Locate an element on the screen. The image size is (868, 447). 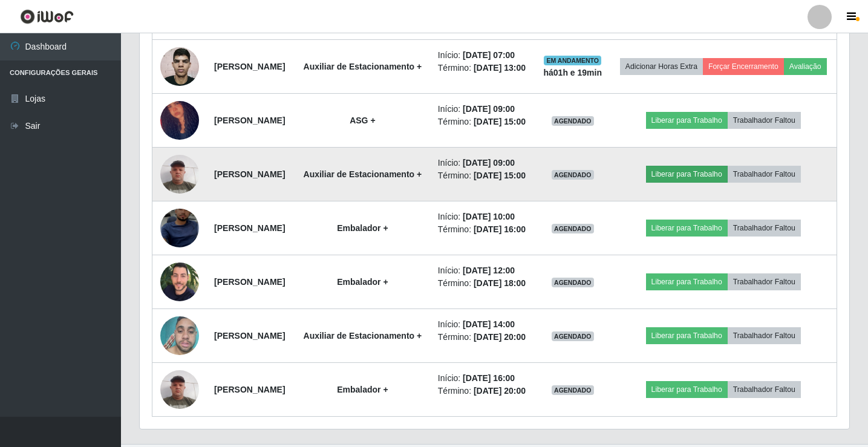
button: Adicionar Horas Extra is located at coordinates (661, 67).